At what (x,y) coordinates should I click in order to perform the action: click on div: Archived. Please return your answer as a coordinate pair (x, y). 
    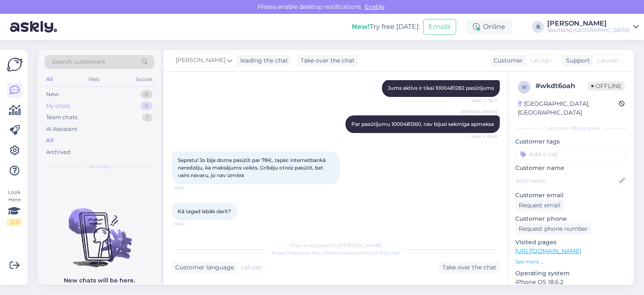
    Looking at the image, I should click on (58, 152).